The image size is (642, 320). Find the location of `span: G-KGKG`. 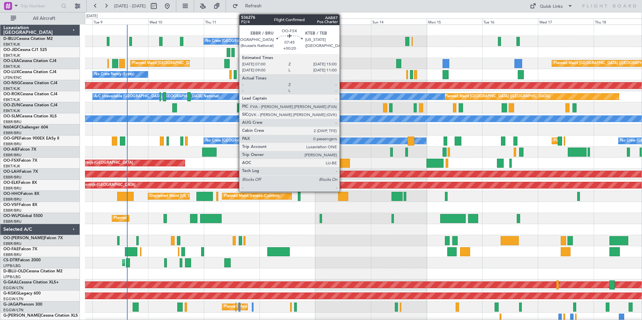

span: G-KGKG is located at coordinates (11, 294).